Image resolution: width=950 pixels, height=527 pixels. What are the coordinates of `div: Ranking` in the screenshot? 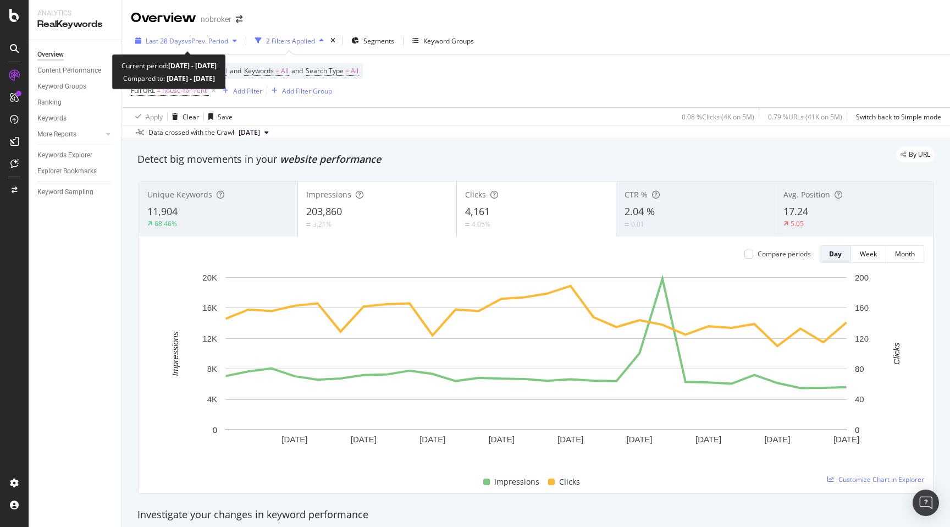 It's located at (49, 102).